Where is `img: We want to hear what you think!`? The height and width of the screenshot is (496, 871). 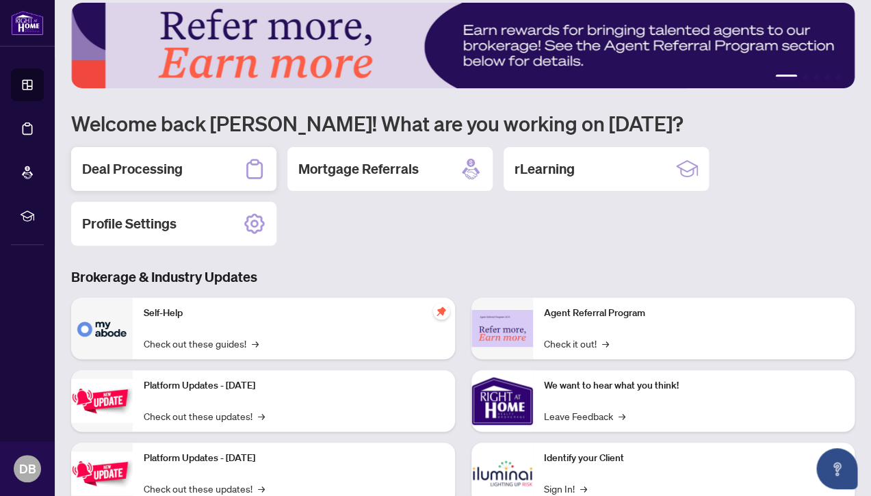 img: We want to hear what you think! is located at coordinates (502, 401).